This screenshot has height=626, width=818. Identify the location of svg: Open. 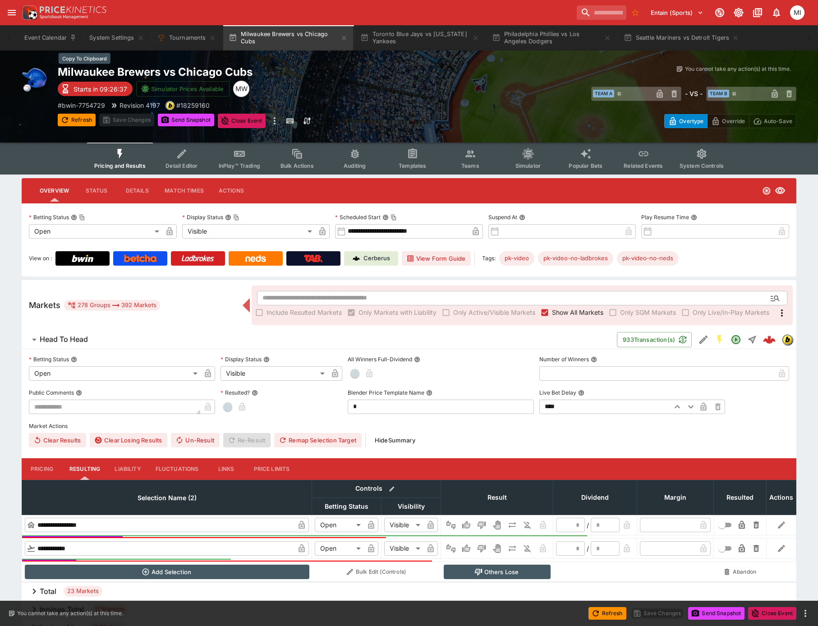
(766, 191).